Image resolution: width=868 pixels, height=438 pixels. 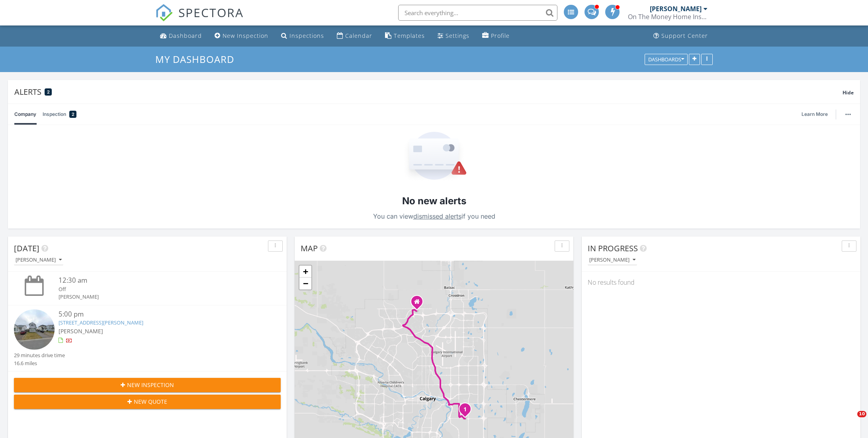 What do you see at coordinates (147, 385) in the screenshot?
I see `button: New Inspection` at bounding box center [147, 385].